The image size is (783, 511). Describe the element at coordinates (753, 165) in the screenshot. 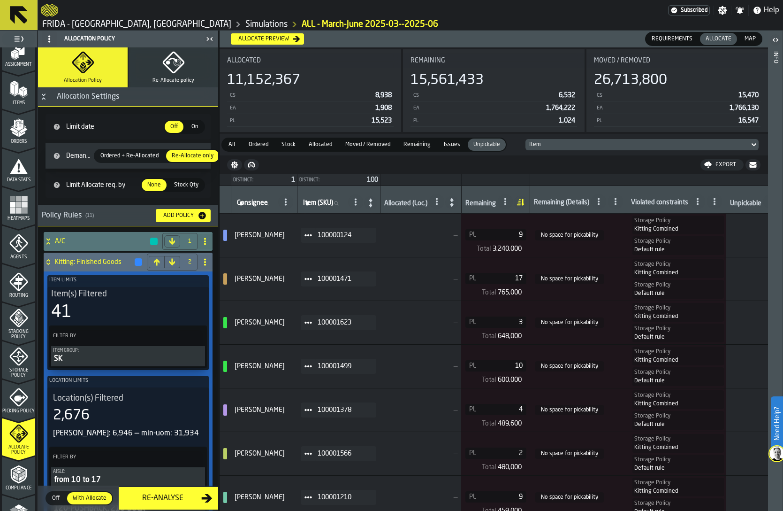

I see `button: button-` at that location.